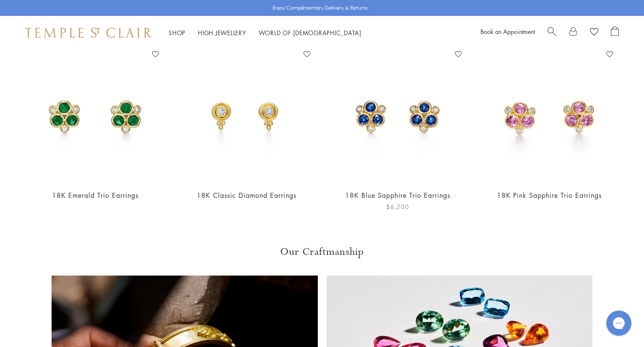 Image resolution: width=644 pixels, height=347 pixels. Describe the element at coordinates (594, 33) in the screenshot. I see `a: View Wishlist` at that location.